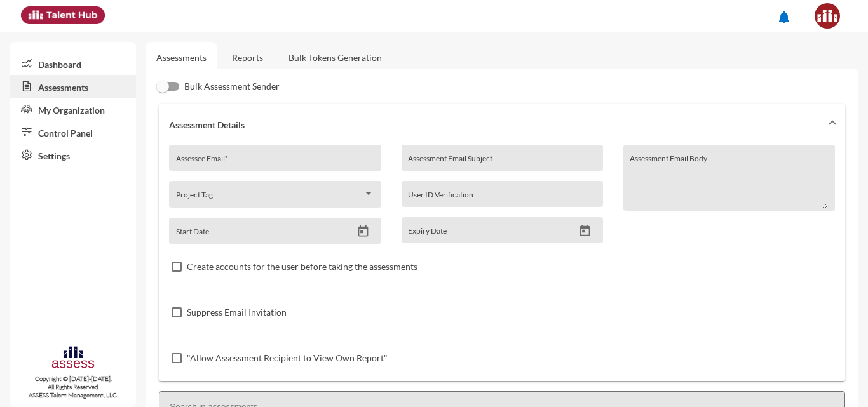  Describe the element at coordinates (501, 263) in the screenshot. I see `div: Assessment Details` at that location.